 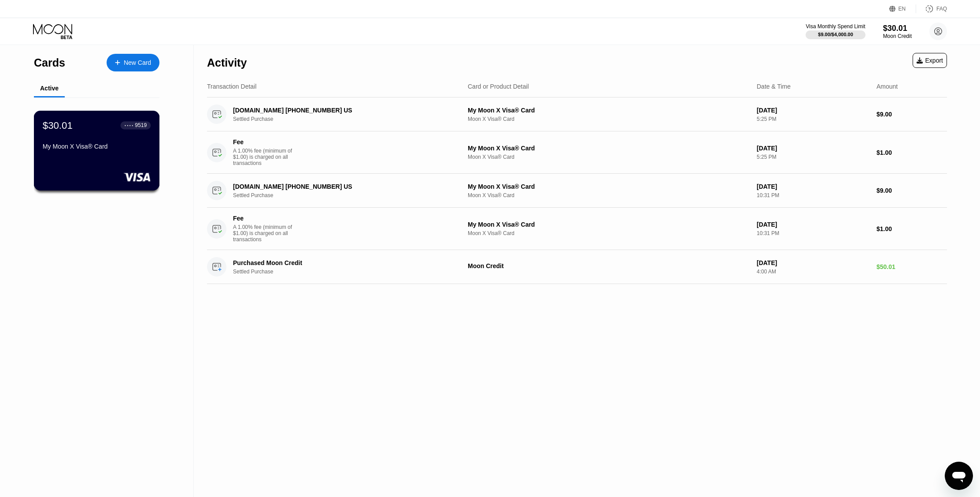 I want to click on div: Visa Monthly Spend Limit, so click(x=836, y=26).